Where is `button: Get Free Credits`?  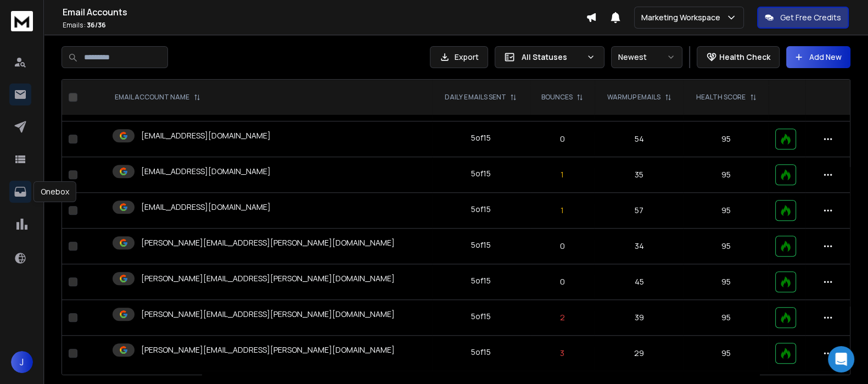
button: Get Free Credits is located at coordinates (802, 18).